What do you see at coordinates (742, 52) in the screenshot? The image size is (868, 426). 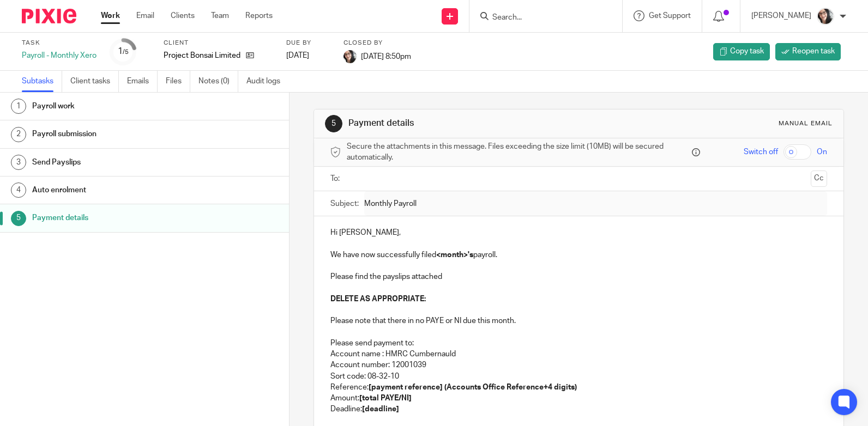 I see `a: Copy task` at bounding box center [742, 52].